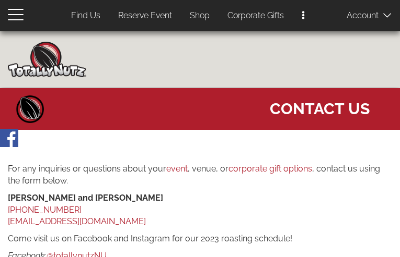 The height and width of the screenshot is (257, 400). Describe the element at coordinates (200, 16) in the screenshot. I see `a: Shop` at that location.